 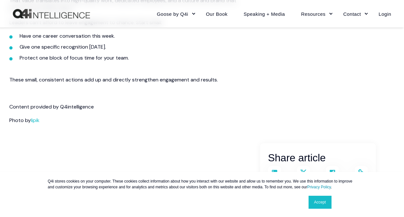 What do you see at coordinates (51, 14) in the screenshot?
I see `a: Back to Home` at bounding box center [51, 14].